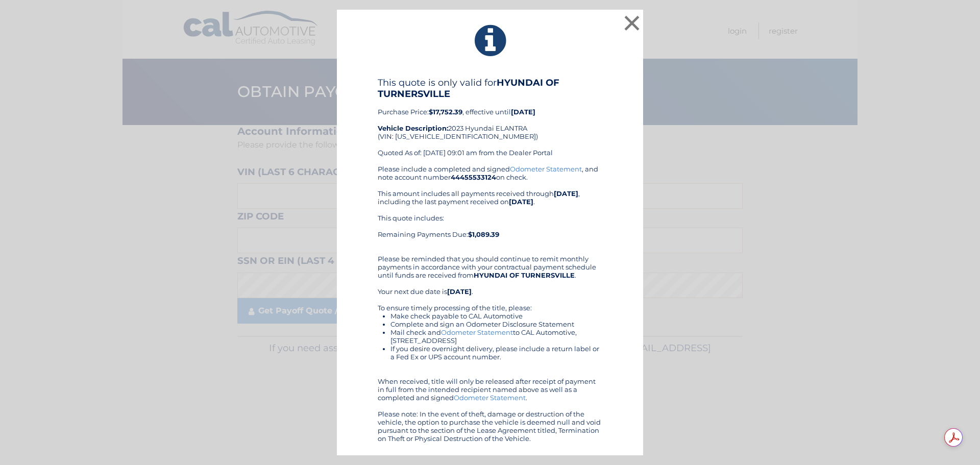 This screenshot has width=980, height=465. What do you see at coordinates (483, 234) in the screenshot?
I see `b: $1,089.39` at bounding box center [483, 234].